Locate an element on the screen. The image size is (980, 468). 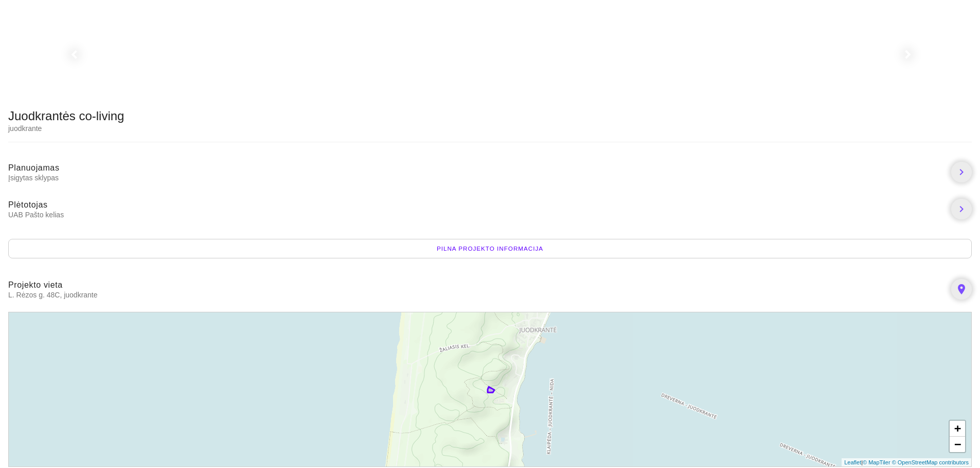
span: Plėtotojas is located at coordinates (28, 204).